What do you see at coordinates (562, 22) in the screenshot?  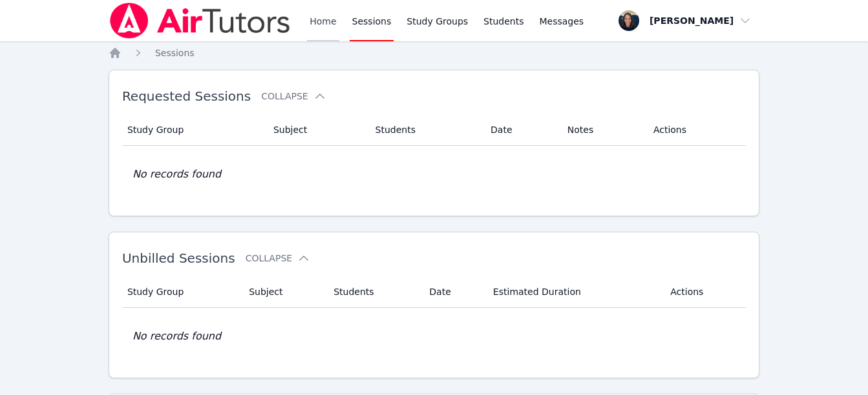 I see `span: Messages` at bounding box center [562, 22].